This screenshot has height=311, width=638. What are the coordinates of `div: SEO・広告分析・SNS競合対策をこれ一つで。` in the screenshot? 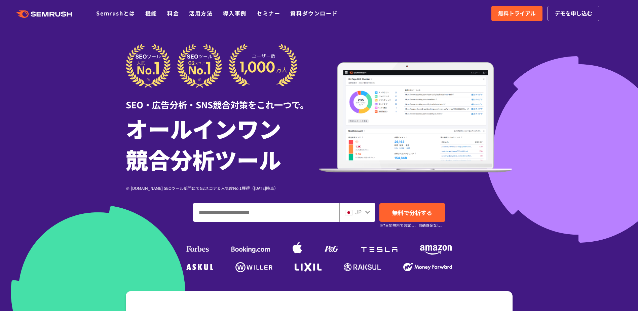 It's located at (222, 99).